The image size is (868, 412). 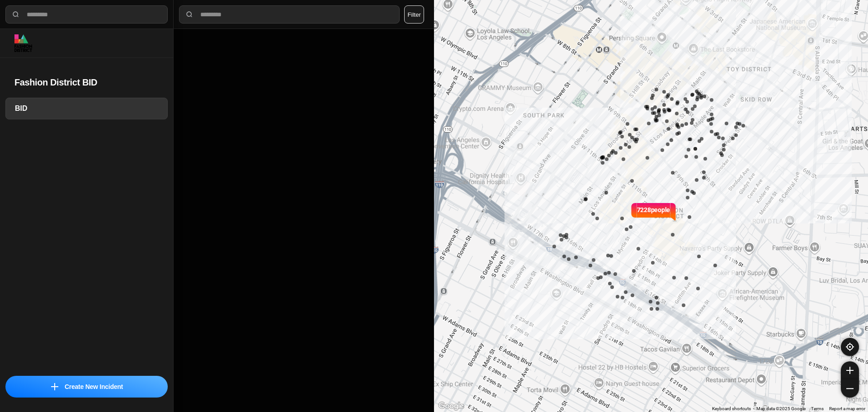 I want to click on img: icon, so click(x=54, y=387).